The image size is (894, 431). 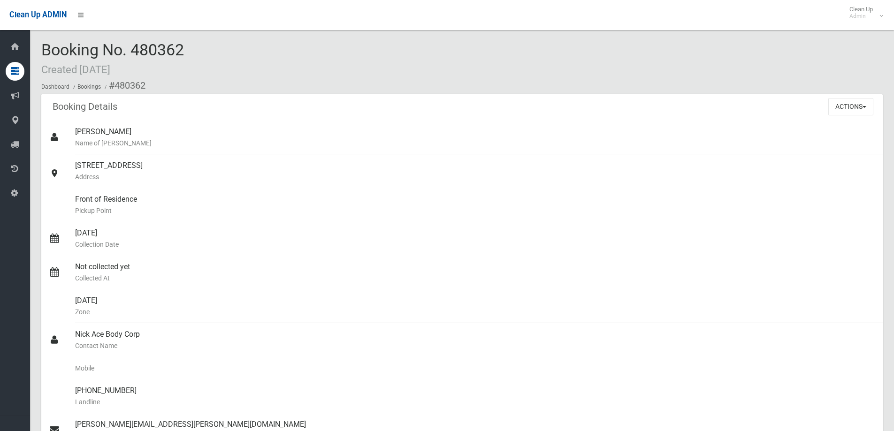 I want to click on div: Not collected yet, so click(x=475, y=273).